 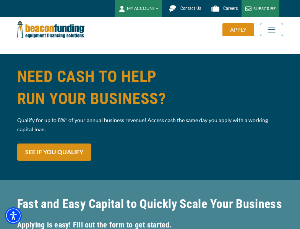 I want to click on a: Contact Us, so click(x=184, y=8).